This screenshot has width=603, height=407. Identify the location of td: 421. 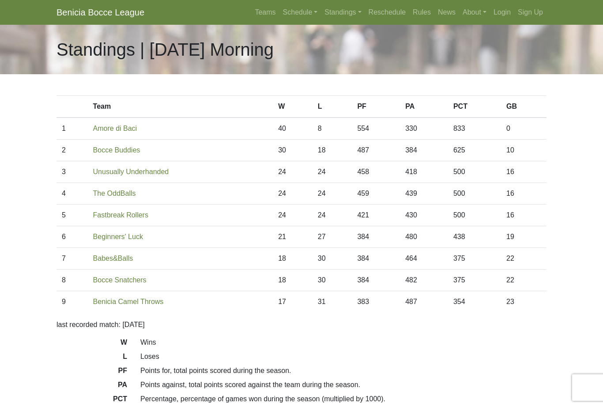
(376, 215).